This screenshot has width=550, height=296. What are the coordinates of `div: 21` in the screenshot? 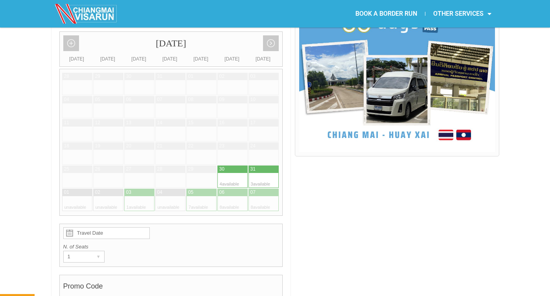 It's located at (160, 146).